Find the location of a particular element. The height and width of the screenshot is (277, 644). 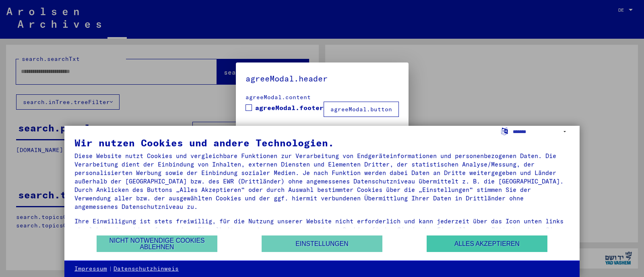

div: agreeModal.content is located at coordinates (322, 97).